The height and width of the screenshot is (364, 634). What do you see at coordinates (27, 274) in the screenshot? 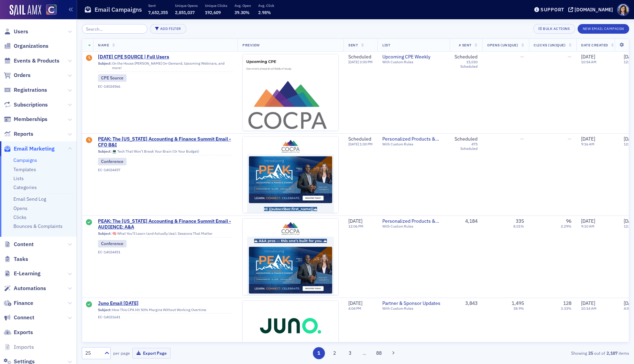
I see `span: E-Learning` at bounding box center [27, 274].